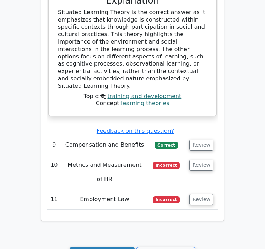 The width and height of the screenshot is (265, 249). Describe the element at coordinates (145, 103) in the screenshot. I see `a: learning theories` at that location.